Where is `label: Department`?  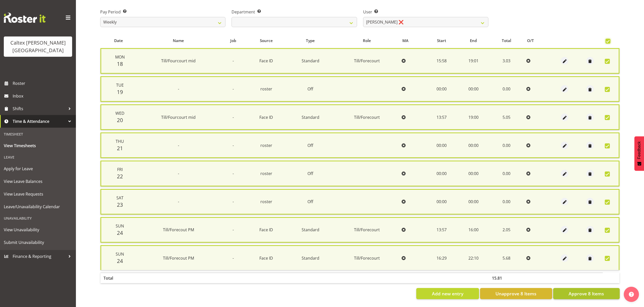
label: Department is located at coordinates (294, 12).